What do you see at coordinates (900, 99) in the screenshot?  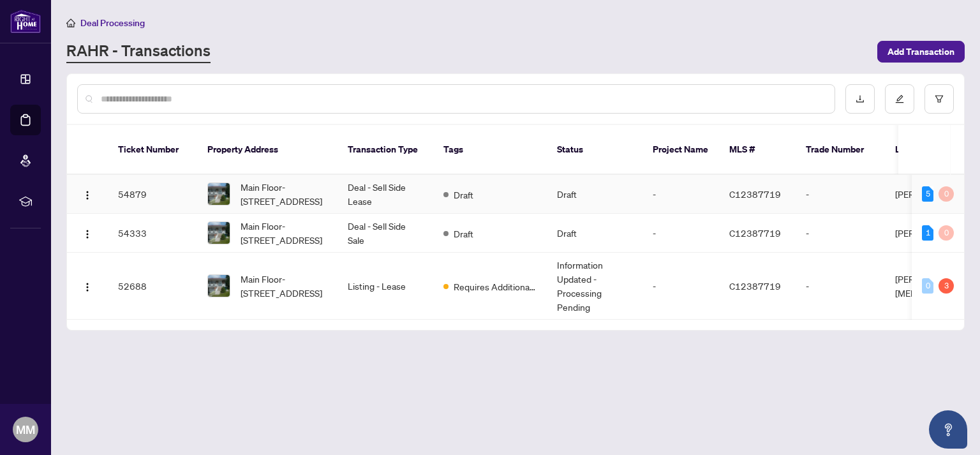 I see `button: edit` at bounding box center [900, 99].